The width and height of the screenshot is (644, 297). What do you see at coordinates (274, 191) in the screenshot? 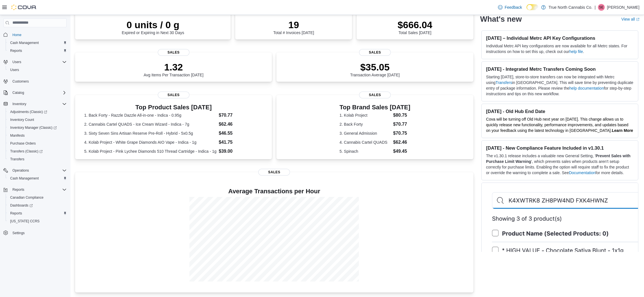
I see `h4: Average Transactions per Hour` at bounding box center [274, 191].